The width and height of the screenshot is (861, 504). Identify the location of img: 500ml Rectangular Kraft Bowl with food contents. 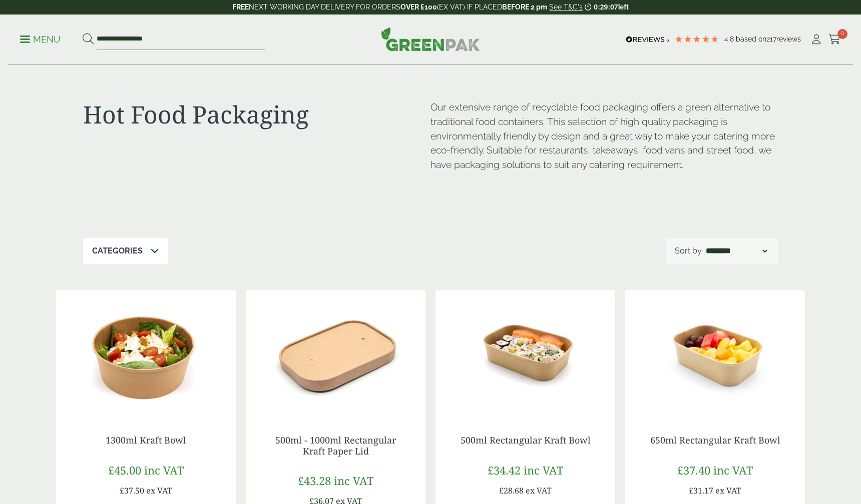
(525, 353).